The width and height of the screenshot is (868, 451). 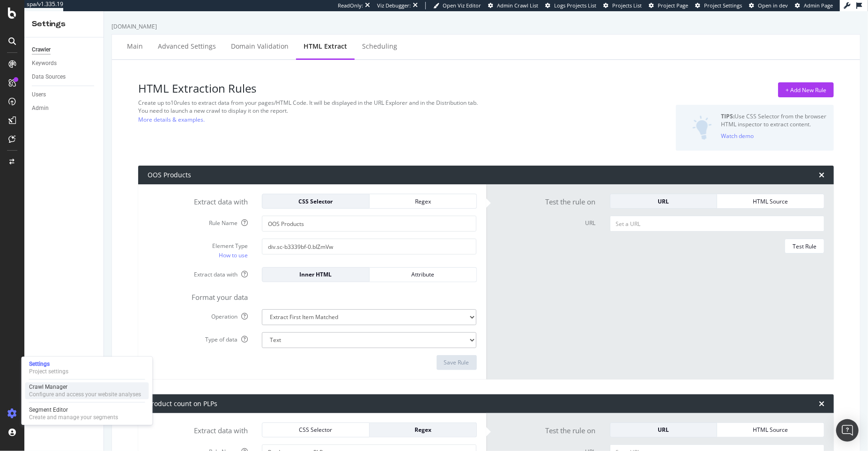 What do you see at coordinates (773, 116) in the screenshot?
I see `div: Use CSS Selector from the browser` at bounding box center [773, 116].